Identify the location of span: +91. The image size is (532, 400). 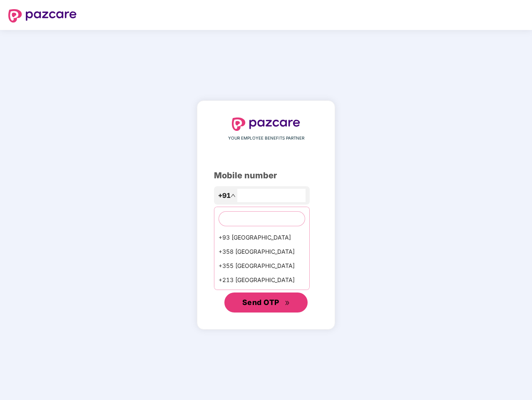
(224, 196).